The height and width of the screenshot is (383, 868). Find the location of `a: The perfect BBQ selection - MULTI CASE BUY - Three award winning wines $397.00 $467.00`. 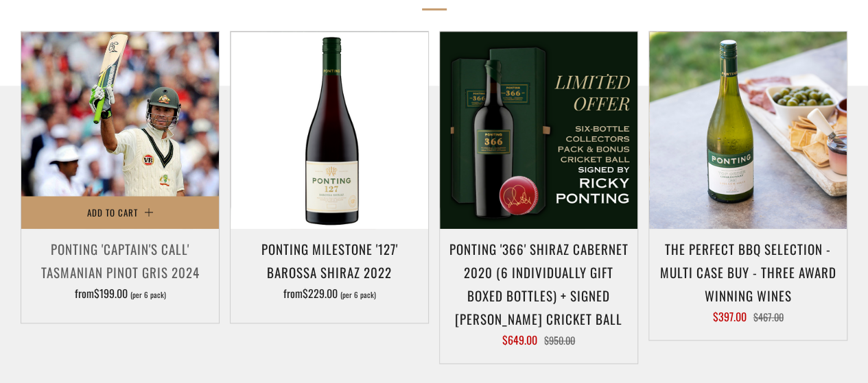

a: The perfect BBQ selection - MULTI CASE BUY - Three award winning wines $397.00 $467.00 is located at coordinates (748, 280).